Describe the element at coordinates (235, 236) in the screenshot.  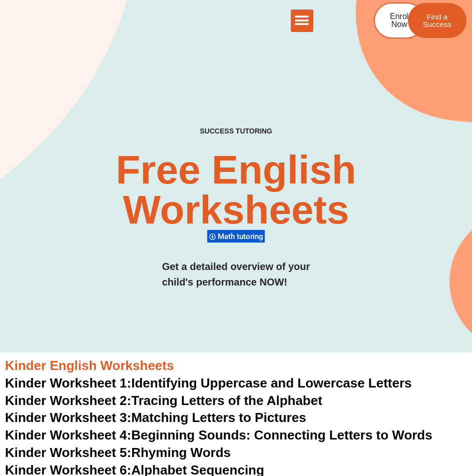
I see `div: Math tutoring` at that location.